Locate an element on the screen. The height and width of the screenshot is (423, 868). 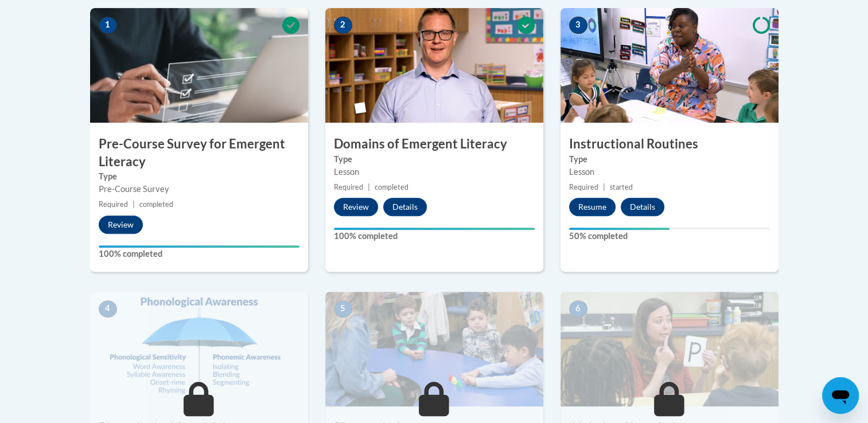
h3: Instructional Routines is located at coordinates (669, 144).